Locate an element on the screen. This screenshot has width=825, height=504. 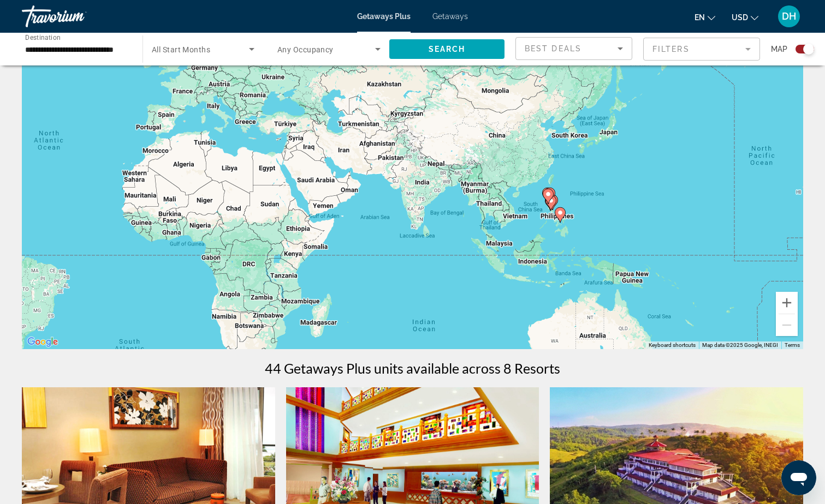
span: en is located at coordinates (699, 18).